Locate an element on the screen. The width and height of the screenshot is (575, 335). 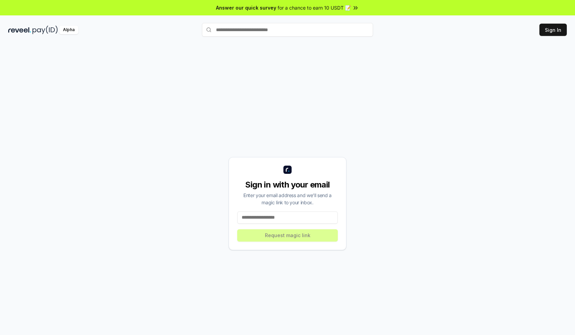
img: pay_id is located at coordinates (45, 30).